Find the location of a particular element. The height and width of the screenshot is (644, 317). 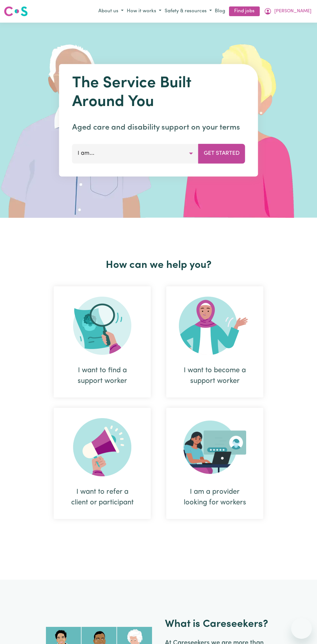

img: Provider is located at coordinates (215, 447).